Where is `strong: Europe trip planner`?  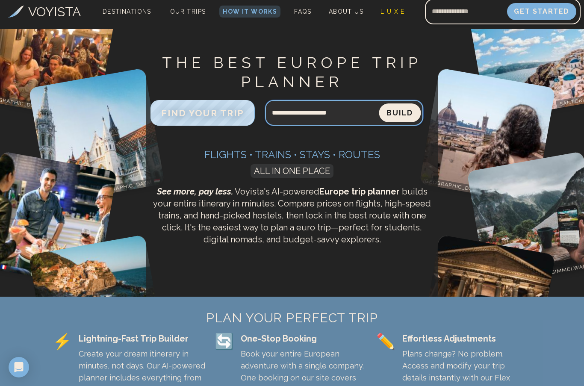
strong: Europe trip planner is located at coordinates (359, 197).